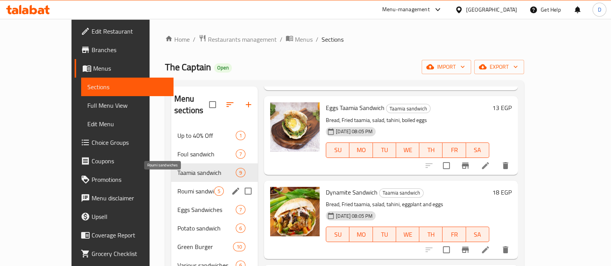 The width and height of the screenshot is (611, 266). What do you see at coordinates (196, 191) in the screenshot?
I see `span: Roumi sandwiches` at bounding box center [196, 191].